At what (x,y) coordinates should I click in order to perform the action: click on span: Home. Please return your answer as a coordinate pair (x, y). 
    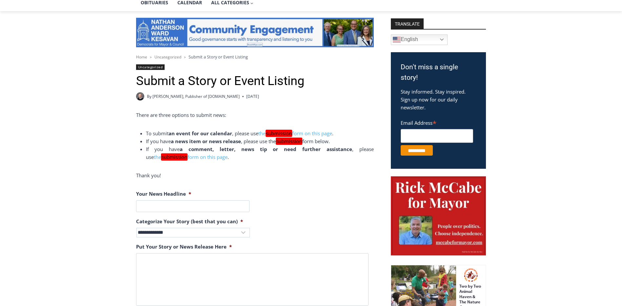
    Looking at the image, I should click on (142, 57).